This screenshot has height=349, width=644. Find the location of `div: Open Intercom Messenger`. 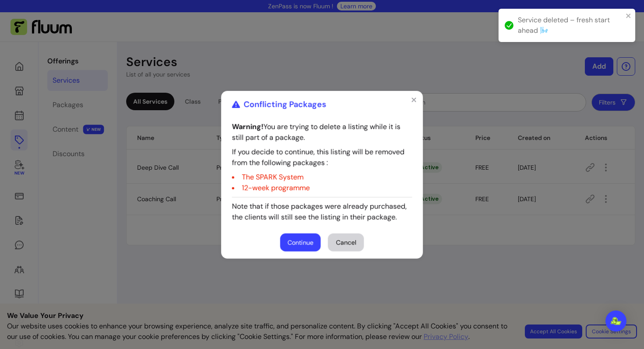

div: Open Intercom Messenger is located at coordinates (616, 321).